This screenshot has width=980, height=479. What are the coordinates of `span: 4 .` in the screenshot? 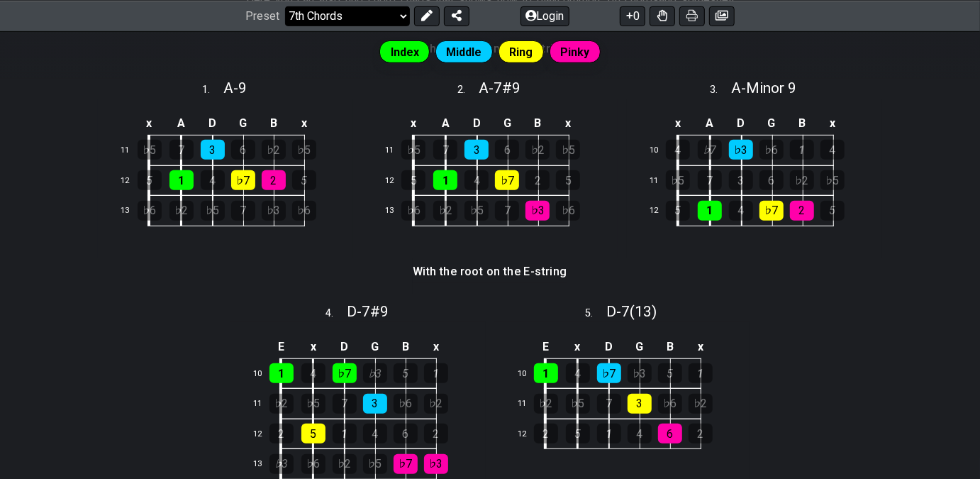 It's located at (336, 314).